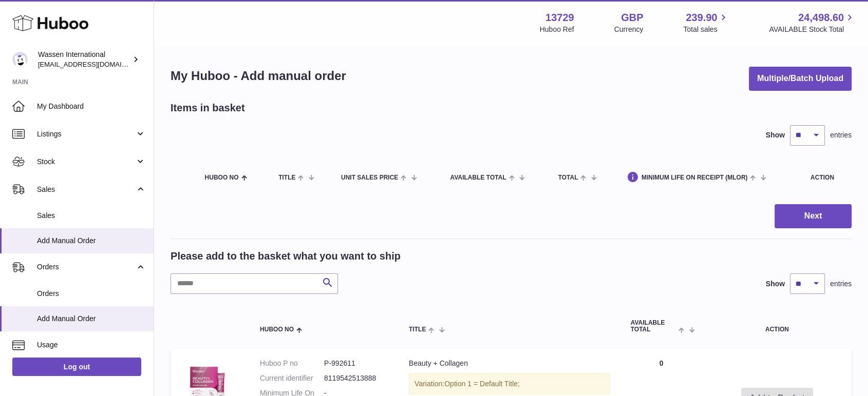 The height and width of the screenshot is (396, 868). Describe the element at coordinates (800, 78) in the screenshot. I see `button: Multiple/Batch Upload` at that location.